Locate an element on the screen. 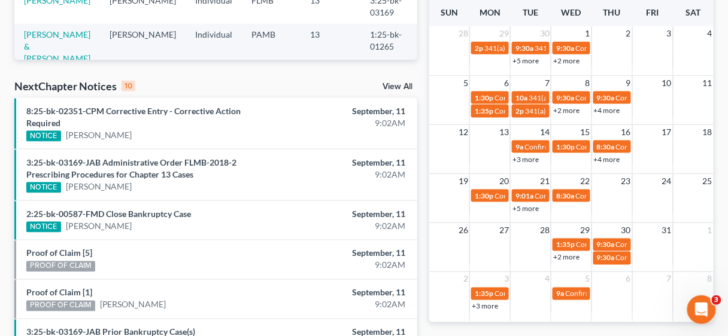 Image resolution: width=728 pixels, height=336 pixels. span: 5 is located at coordinates (466, 83).